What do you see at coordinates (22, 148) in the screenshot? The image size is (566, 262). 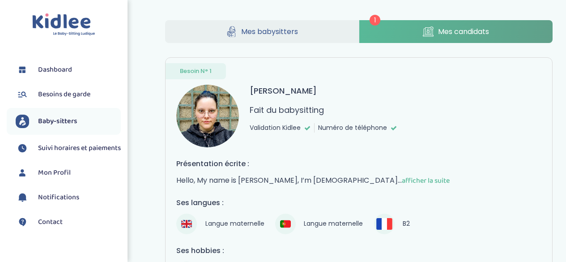 I see `img: suivihoraire.svg` at bounding box center [22, 148].